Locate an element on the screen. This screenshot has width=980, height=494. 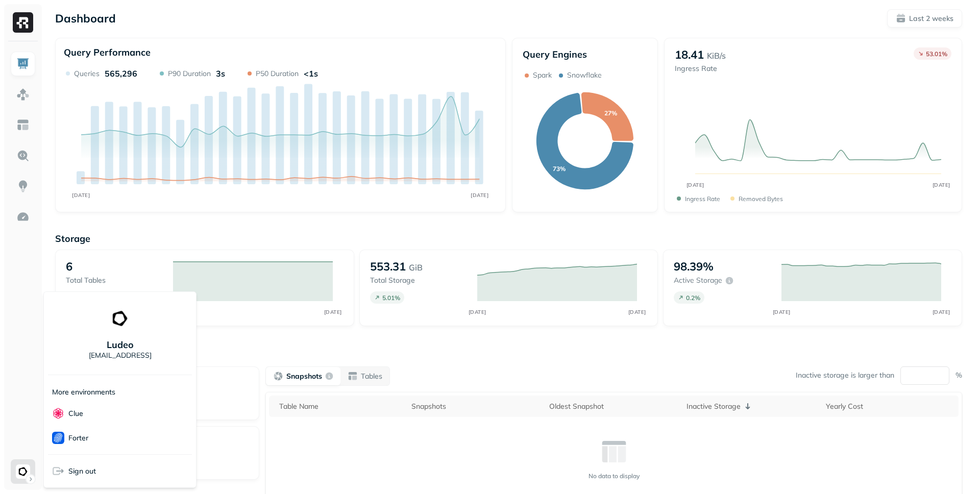
span: Sign out is located at coordinates (82, 471).